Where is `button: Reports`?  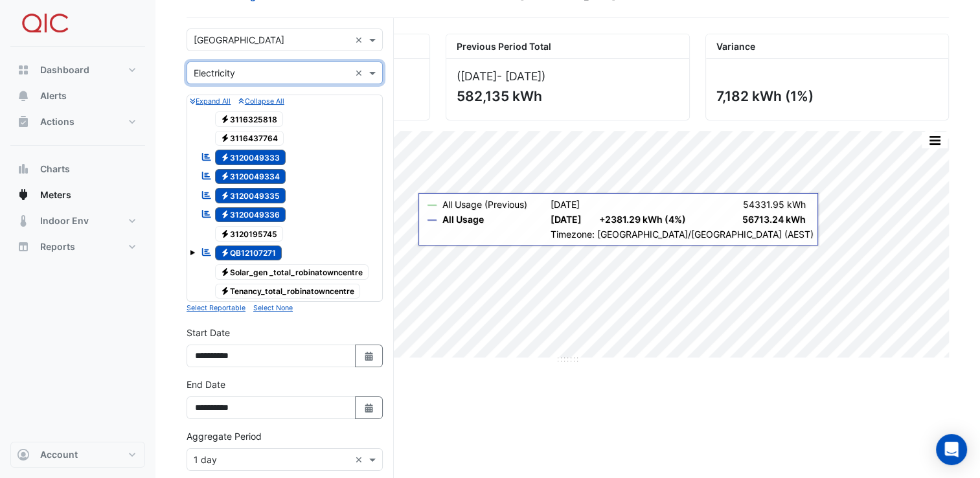 button: Reports is located at coordinates (77, 247).